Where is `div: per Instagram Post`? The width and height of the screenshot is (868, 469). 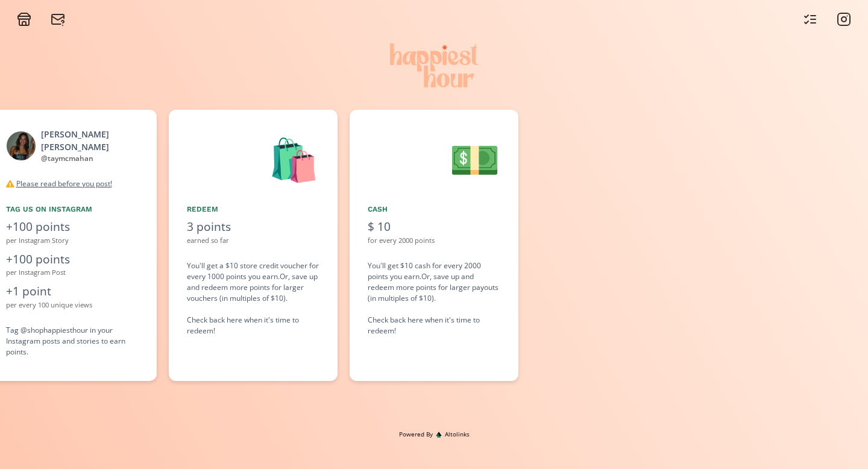 div: per Instagram Post is located at coordinates (72, 273).